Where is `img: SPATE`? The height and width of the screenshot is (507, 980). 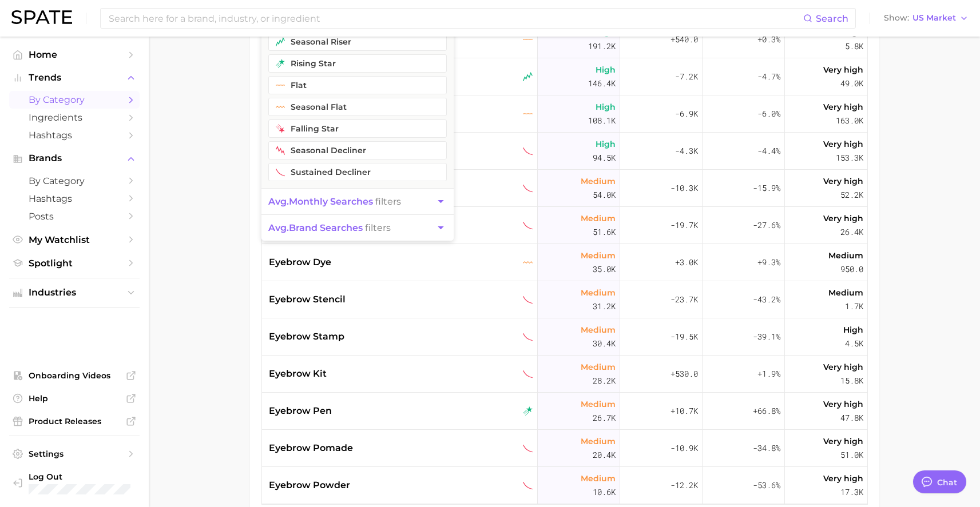 img: SPATE is located at coordinates (41, 17).